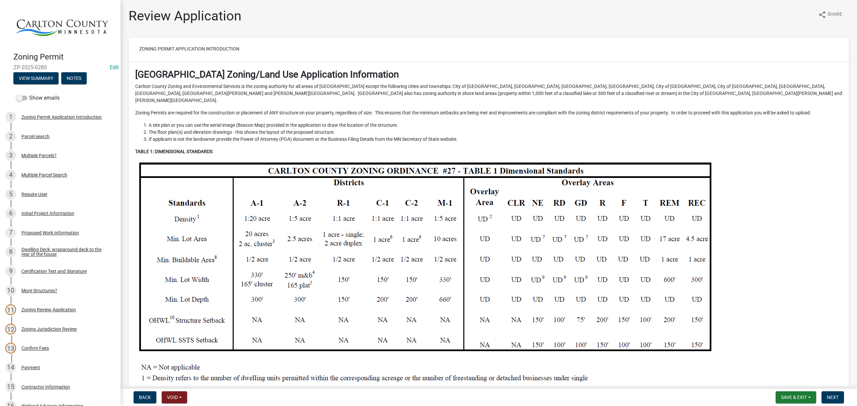 The width and height of the screenshot is (857, 406). What do you see at coordinates (11, 349) in the screenshot?
I see `div: 13` at bounding box center [11, 349].